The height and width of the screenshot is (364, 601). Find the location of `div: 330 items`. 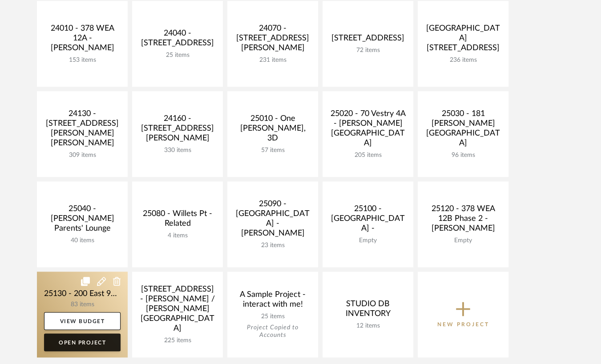

div: 330 items is located at coordinates (177, 150).